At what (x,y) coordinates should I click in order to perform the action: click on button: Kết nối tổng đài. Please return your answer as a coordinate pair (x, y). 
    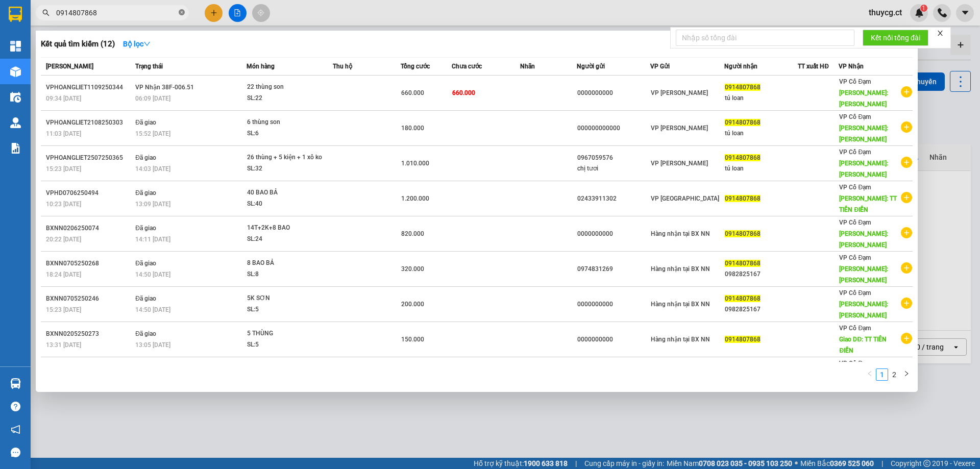
    Looking at the image, I should click on (895, 38).